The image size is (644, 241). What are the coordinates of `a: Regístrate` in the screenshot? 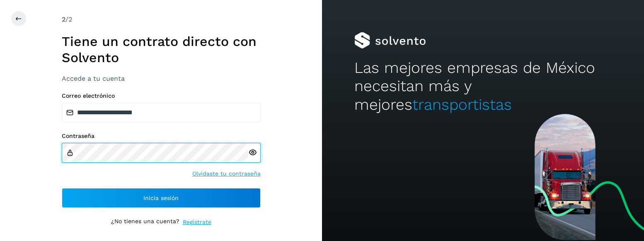 It's located at (197, 222).